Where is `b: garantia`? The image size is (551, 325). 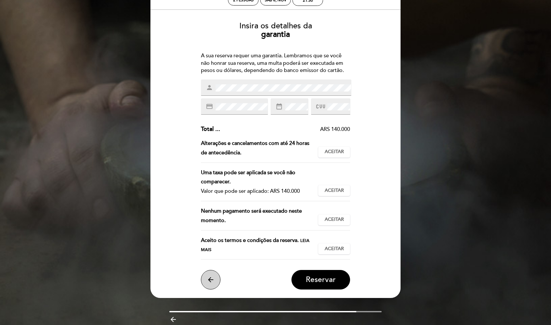 b: garantia is located at coordinates (275, 34).